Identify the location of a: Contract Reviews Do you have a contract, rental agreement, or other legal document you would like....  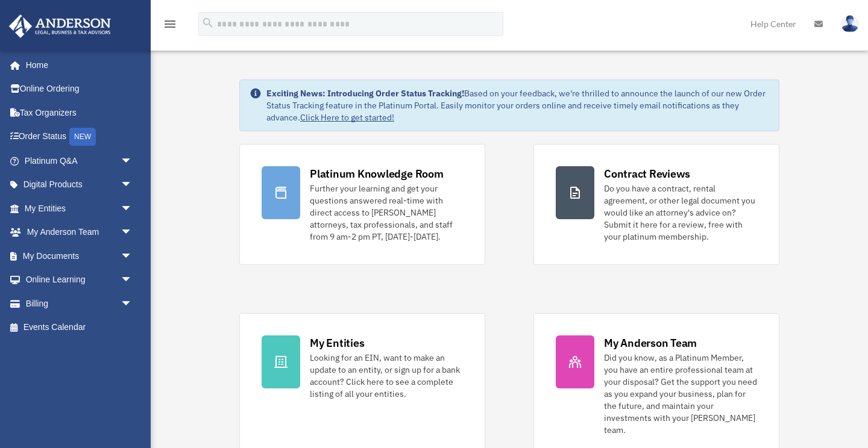
(656, 204).